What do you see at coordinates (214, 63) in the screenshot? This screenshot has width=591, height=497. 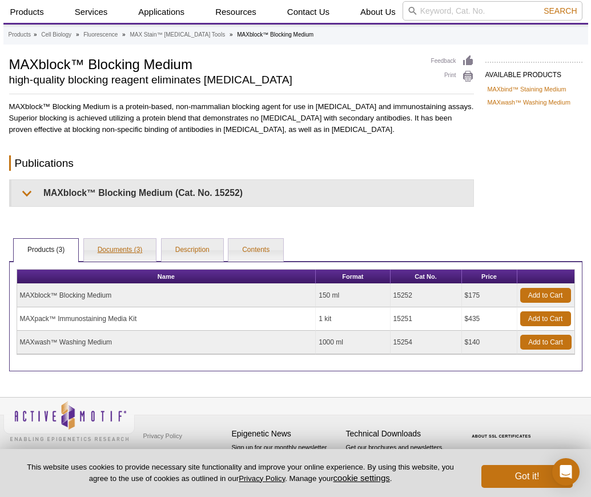 I see `h1: MAXblock™ Blocking Medium` at bounding box center [214, 63].